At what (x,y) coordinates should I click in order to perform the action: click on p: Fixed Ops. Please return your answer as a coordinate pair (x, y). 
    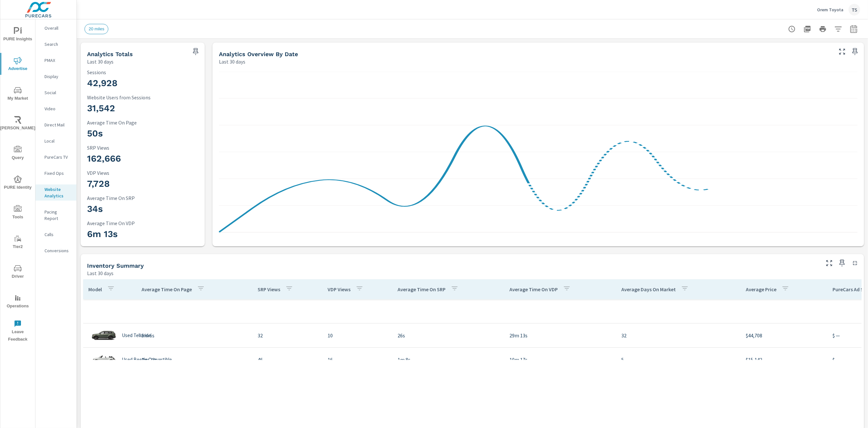
    Looking at the image, I should click on (58, 173).